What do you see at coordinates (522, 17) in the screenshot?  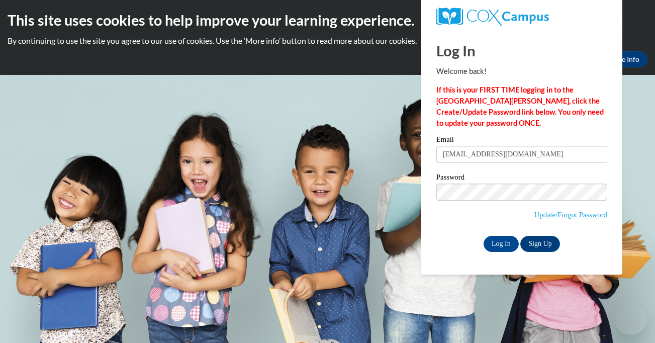 I see `a: COX Campus` at bounding box center [522, 17].